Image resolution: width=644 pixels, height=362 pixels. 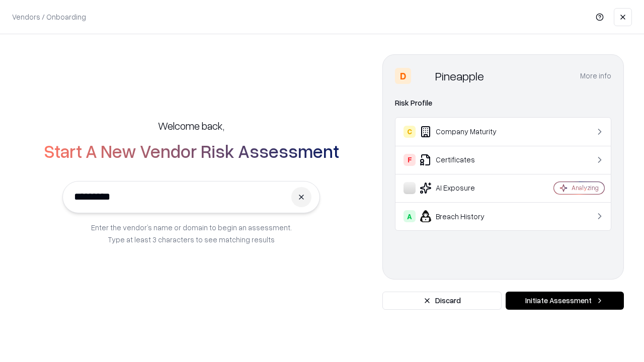 I want to click on div: Certificates, so click(x=463, y=160).